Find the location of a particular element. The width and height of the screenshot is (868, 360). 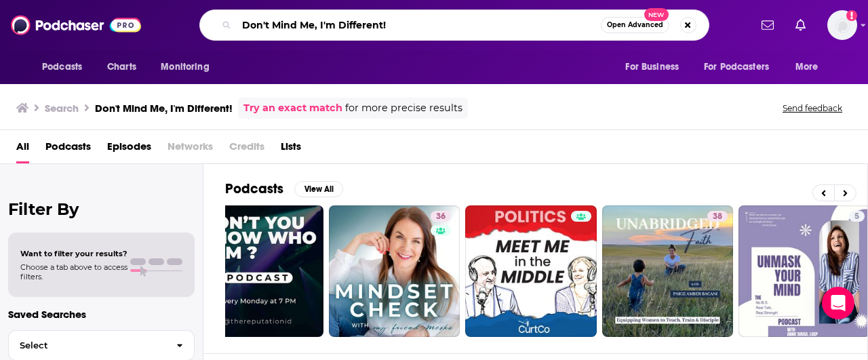

a: Episodes is located at coordinates (129, 149).